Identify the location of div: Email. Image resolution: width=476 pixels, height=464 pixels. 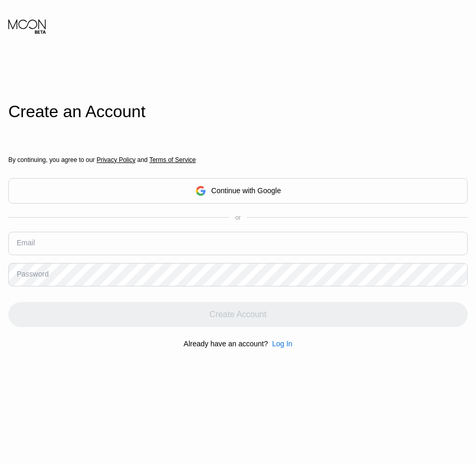
(26, 243).